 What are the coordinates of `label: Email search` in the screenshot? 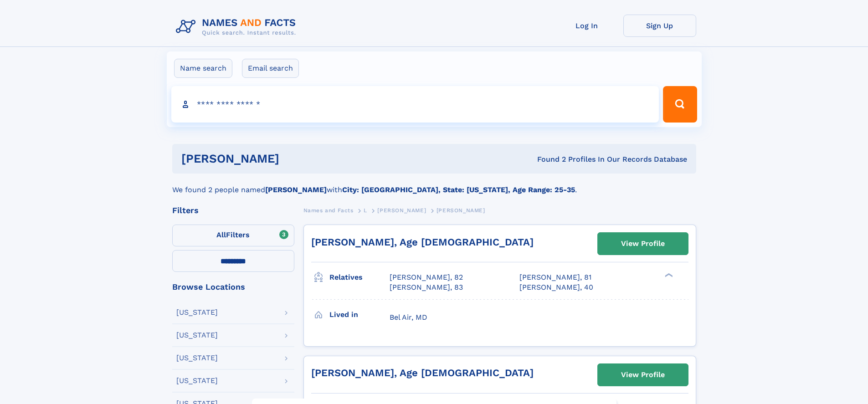 It's located at (270, 68).